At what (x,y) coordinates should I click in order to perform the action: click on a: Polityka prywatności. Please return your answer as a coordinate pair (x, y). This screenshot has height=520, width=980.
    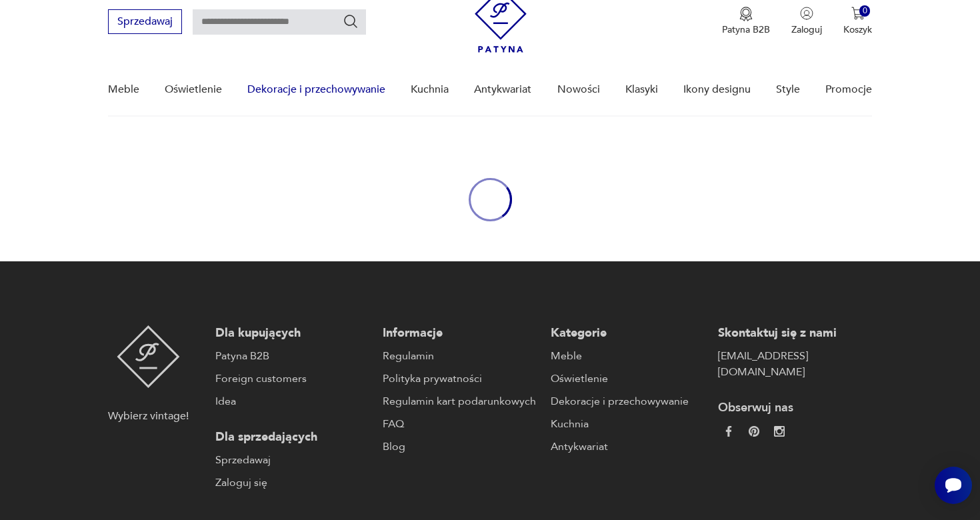
    Looking at the image, I should click on (460, 379).